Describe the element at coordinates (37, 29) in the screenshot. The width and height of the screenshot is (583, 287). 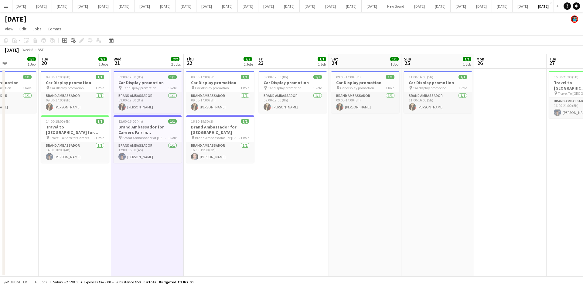
I see `a: Jobs` at that location.